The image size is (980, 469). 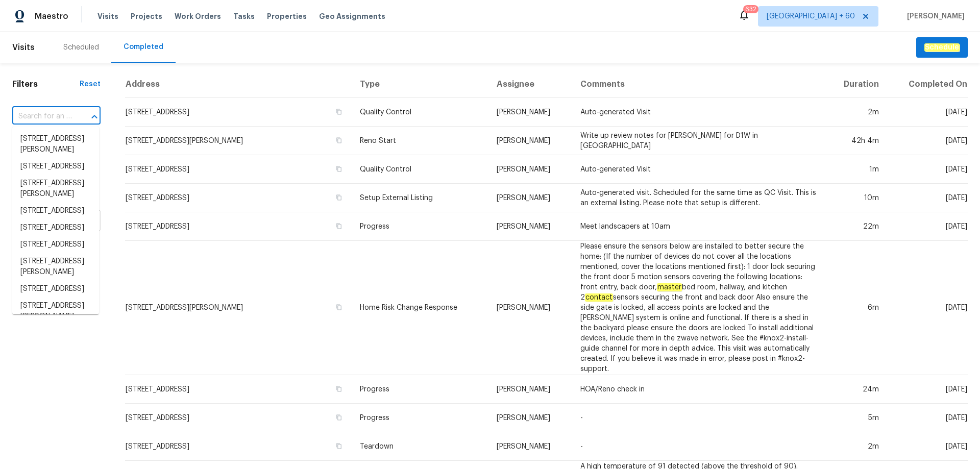 I want to click on td: 5m, so click(x=855, y=418).